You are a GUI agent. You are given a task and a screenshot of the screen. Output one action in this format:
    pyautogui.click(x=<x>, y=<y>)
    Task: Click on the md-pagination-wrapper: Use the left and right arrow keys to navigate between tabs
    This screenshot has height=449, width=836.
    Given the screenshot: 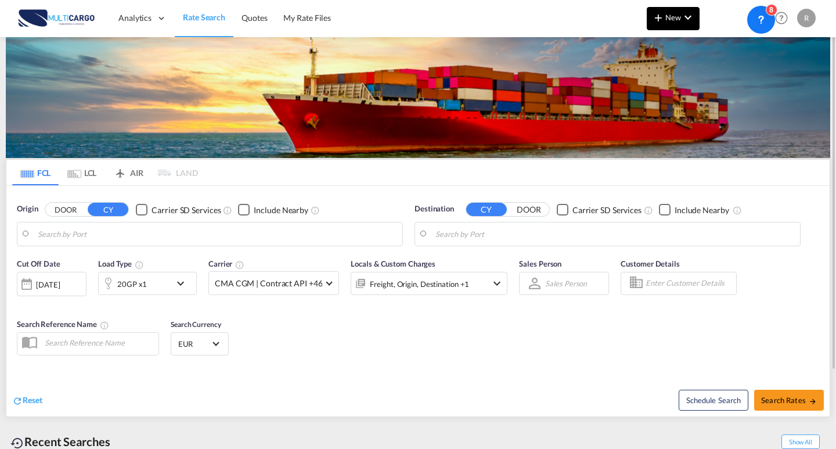 What is the action you would take?
    pyautogui.click(x=105, y=172)
    